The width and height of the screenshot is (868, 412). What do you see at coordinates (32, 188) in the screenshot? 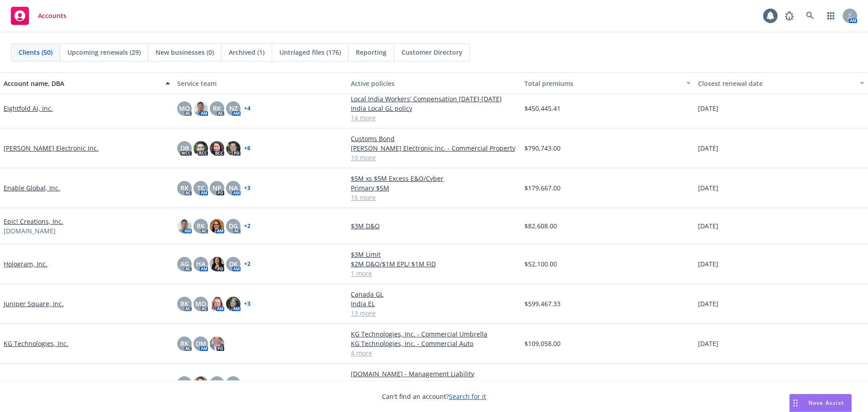
I see `a: Enable Global, Inc.` at bounding box center [32, 188].